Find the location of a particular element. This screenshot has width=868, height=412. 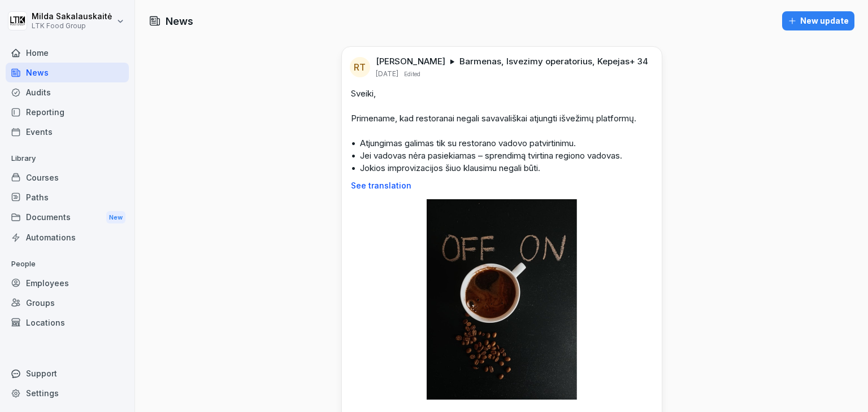

div: Audits is located at coordinates (67, 92).